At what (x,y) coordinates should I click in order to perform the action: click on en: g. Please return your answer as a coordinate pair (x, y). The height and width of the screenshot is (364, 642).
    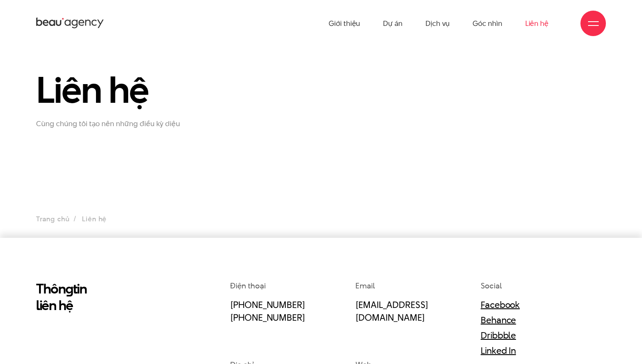
    Looking at the image, I should click on (69, 288).